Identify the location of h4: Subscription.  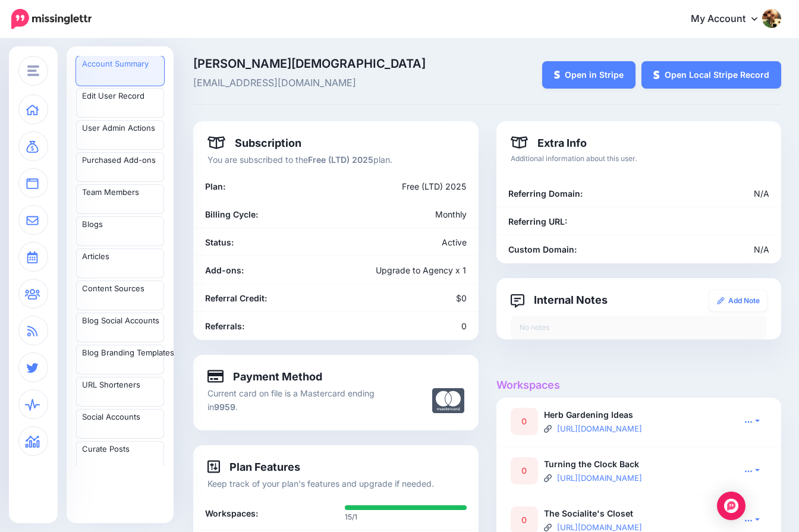
(254, 143).